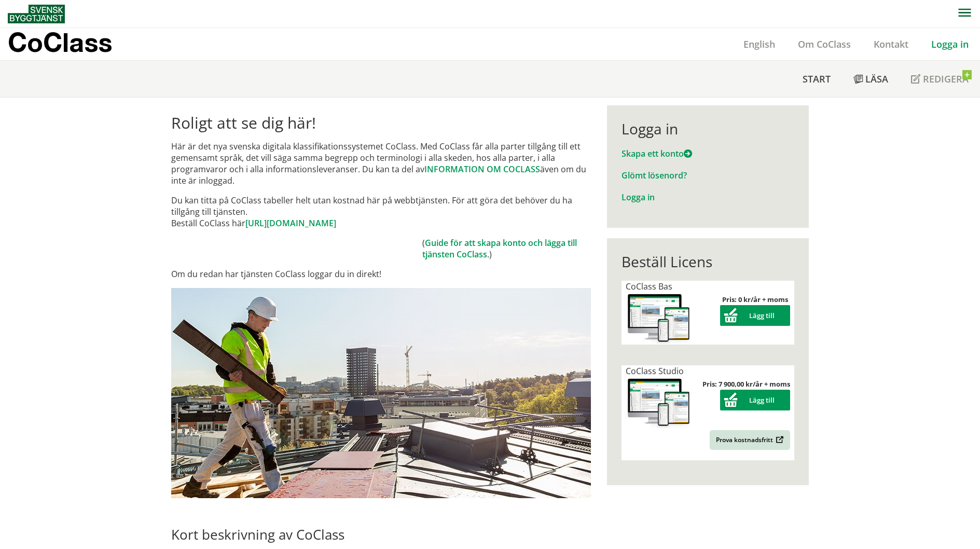 The height and width of the screenshot is (549, 980). What do you see at coordinates (381, 535) in the screenshot?
I see `h2: Kort beskrivning av CoClass` at bounding box center [381, 535].